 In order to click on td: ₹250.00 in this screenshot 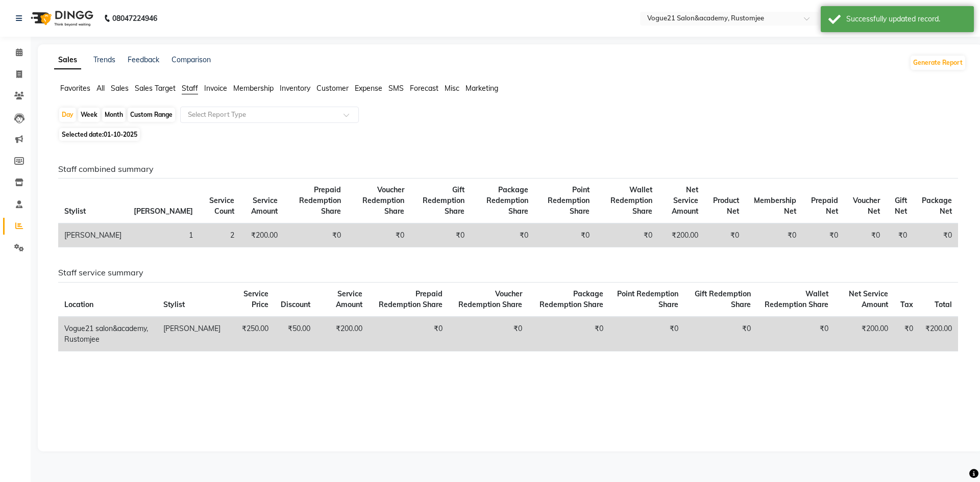, I will do `click(250, 334)`.